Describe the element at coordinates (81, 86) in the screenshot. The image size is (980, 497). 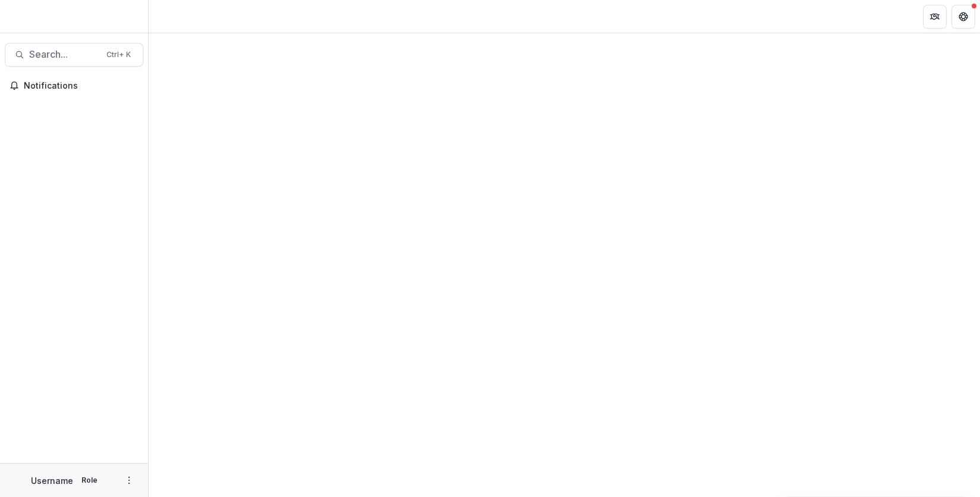
I see `span: Notifications` at that location.